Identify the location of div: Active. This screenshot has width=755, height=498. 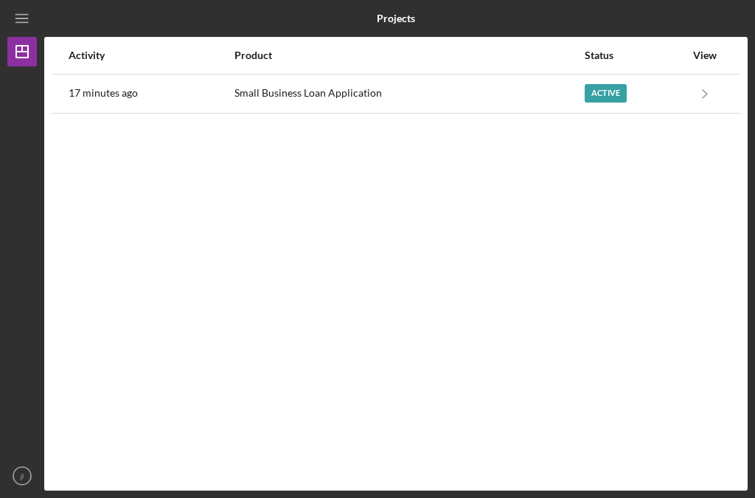
(605, 93).